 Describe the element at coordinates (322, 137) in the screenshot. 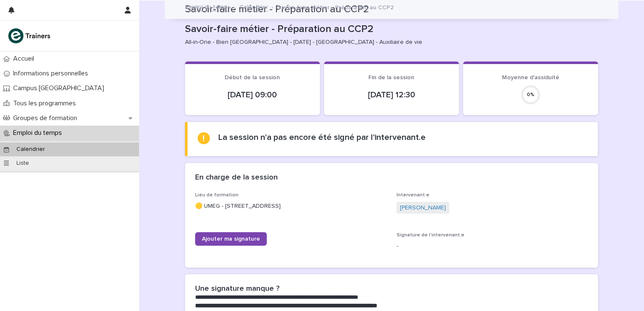

I see `h2: La session n'a pas encore été signé par l'intervenant.e` at that location.